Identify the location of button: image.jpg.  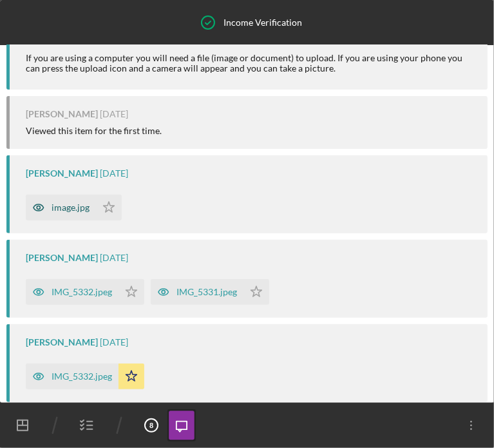
(74, 207).